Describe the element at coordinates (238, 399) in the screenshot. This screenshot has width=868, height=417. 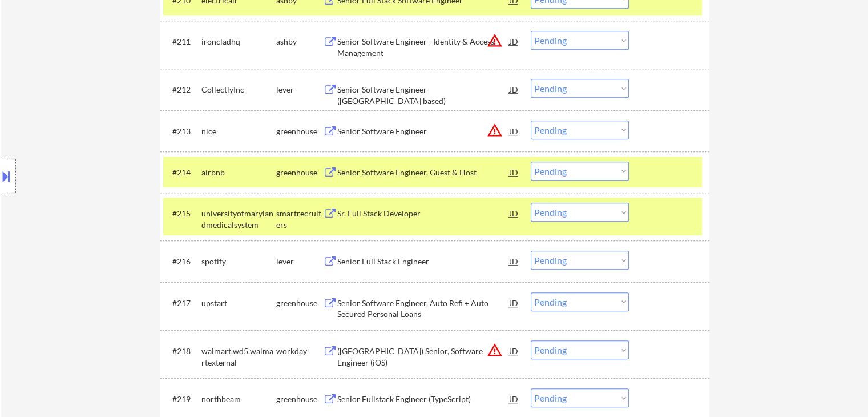
I see `div: northbeam` at that location.